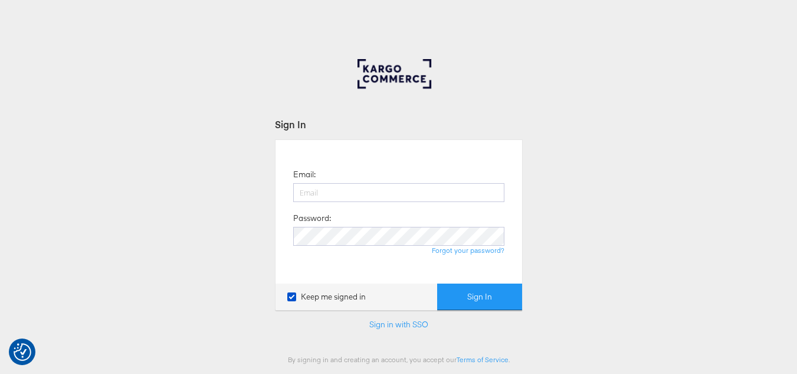 Image resolution: width=797 pixels, height=374 pixels. I want to click on button: Sign In, so click(480, 296).